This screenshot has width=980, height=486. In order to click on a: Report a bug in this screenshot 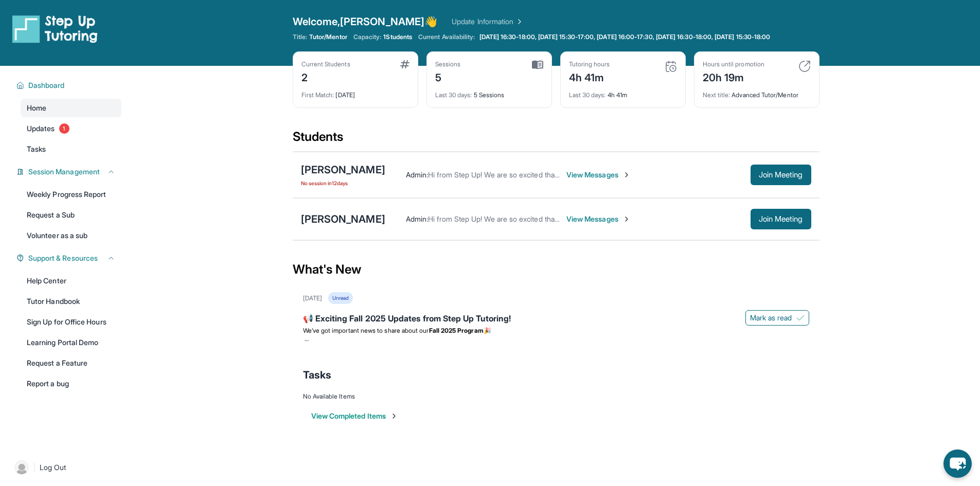, I will do `click(71, 384)`.